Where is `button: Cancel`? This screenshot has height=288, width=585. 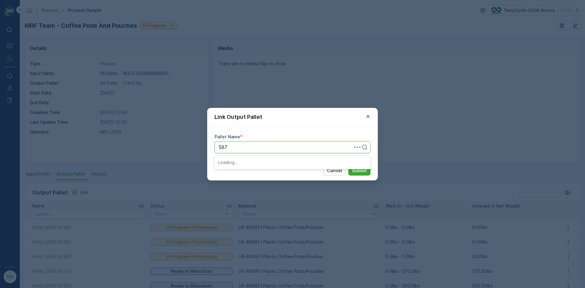
button: Cancel is located at coordinates (335, 171).